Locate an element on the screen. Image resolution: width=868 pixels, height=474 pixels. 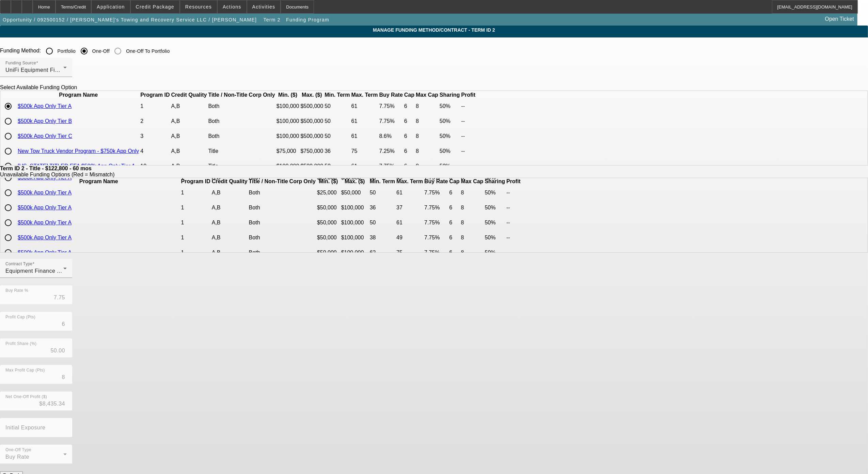
span: Resources is located at coordinates (198, 7).